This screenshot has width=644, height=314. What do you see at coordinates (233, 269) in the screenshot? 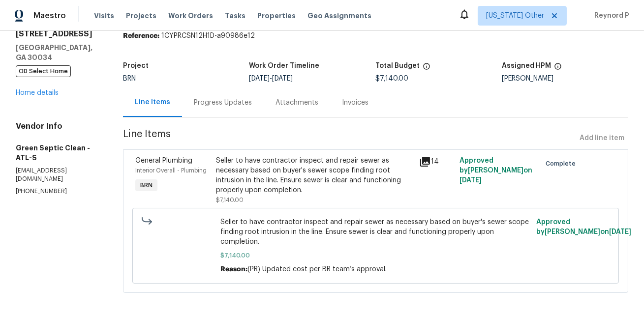
I see `span: Reason:` at bounding box center [233, 269].